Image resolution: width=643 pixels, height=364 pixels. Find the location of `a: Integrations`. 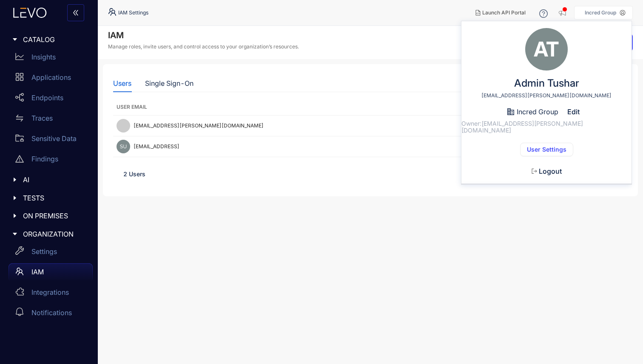

a: Integrations is located at coordinates (51, 294).